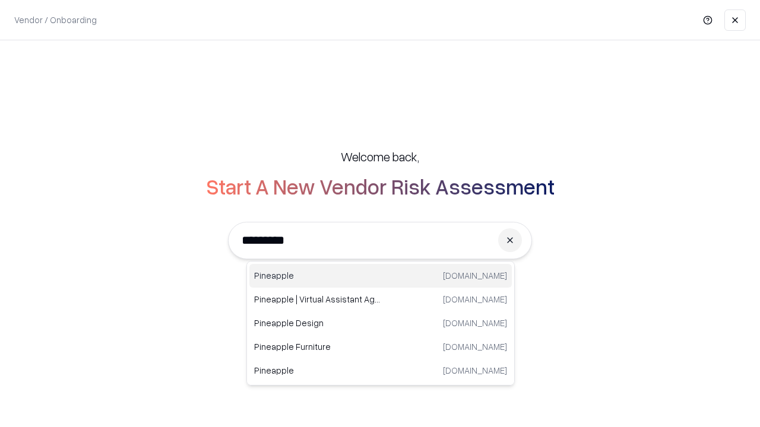 This screenshot has width=760, height=427. I want to click on p: Vendor / Onboarding, so click(55, 20).